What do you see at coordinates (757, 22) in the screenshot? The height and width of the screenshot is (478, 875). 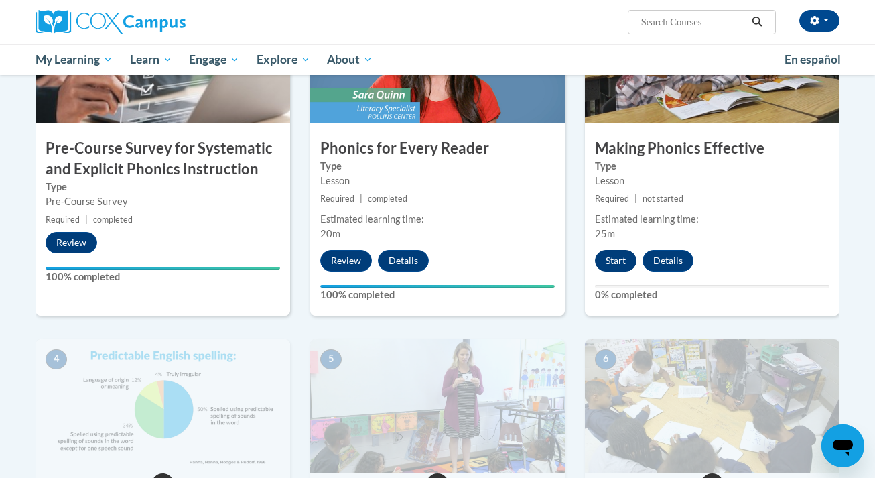 I see `button: Search` at bounding box center [757, 22].